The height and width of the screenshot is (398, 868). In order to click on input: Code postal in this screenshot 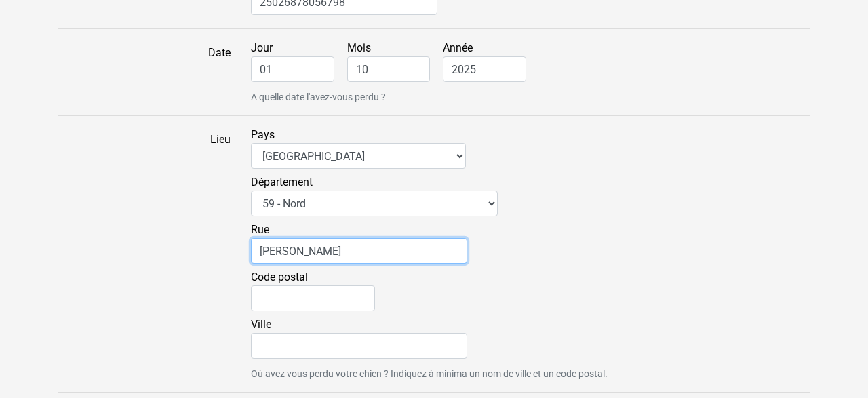, I will do `click(313, 299)`.